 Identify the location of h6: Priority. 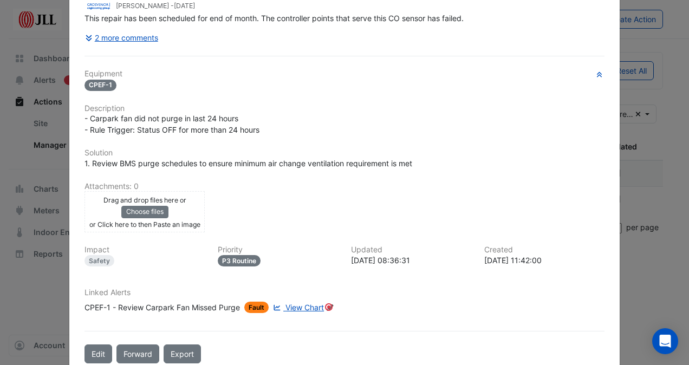
(278, 250).